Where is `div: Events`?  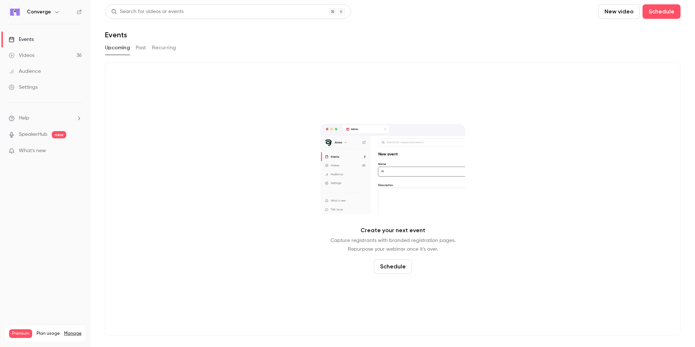 div: Events is located at coordinates (21, 39).